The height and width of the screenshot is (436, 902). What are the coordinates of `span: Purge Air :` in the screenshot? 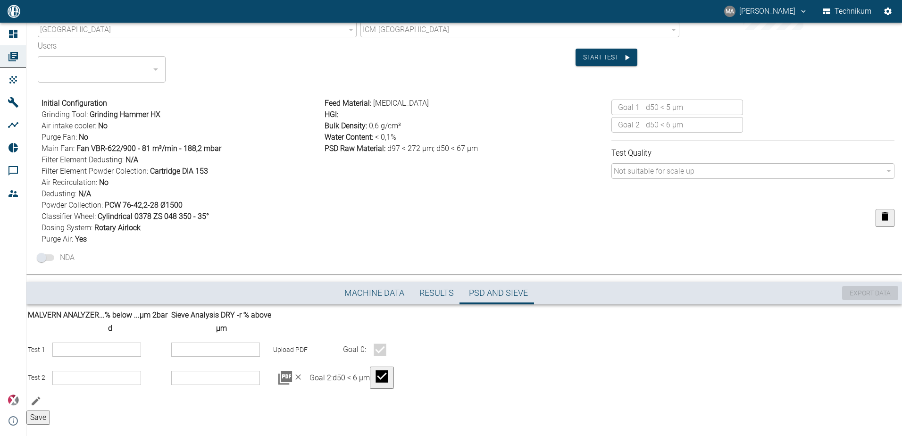 It's located at (181, 239).